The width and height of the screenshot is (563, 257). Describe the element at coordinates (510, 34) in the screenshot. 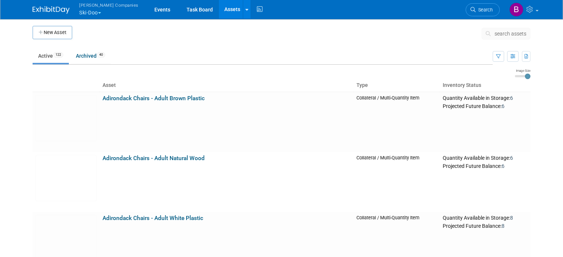

I see `span: search assets` at that location.